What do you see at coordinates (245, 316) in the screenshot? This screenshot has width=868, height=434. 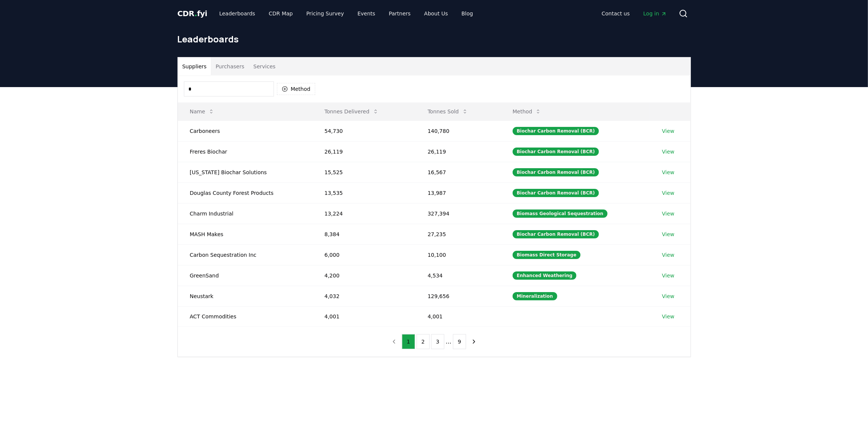 I see `td: ACT Commodities` at bounding box center [245, 316].